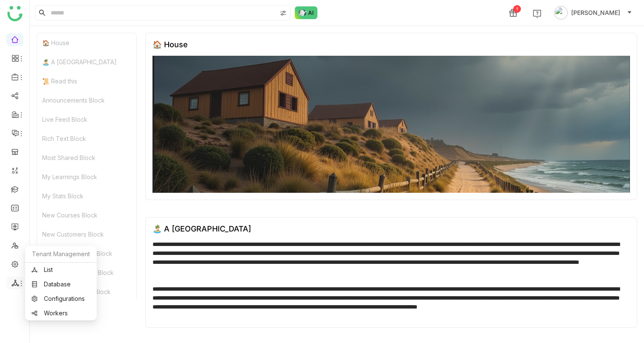 This screenshot has width=644, height=343. What do you see at coordinates (61, 270) in the screenshot?
I see `a: List` at bounding box center [61, 270].